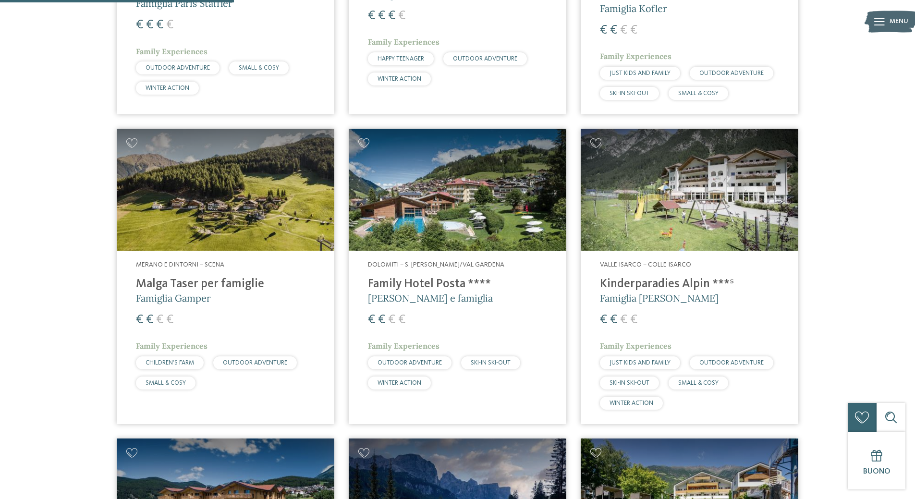  I want to click on span: CHILDREN’S FARM, so click(170, 363).